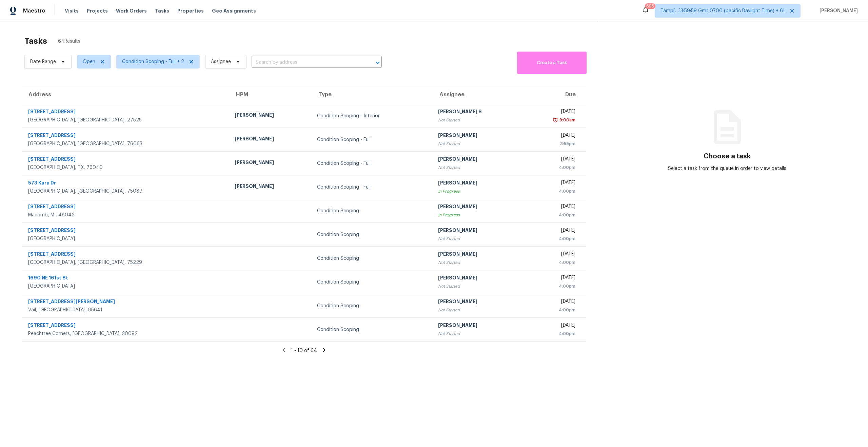 Image resolution: width=868 pixels, height=447 pixels. What do you see at coordinates (125, 95) in the screenshot?
I see `th: Address` at bounding box center [125, 95].